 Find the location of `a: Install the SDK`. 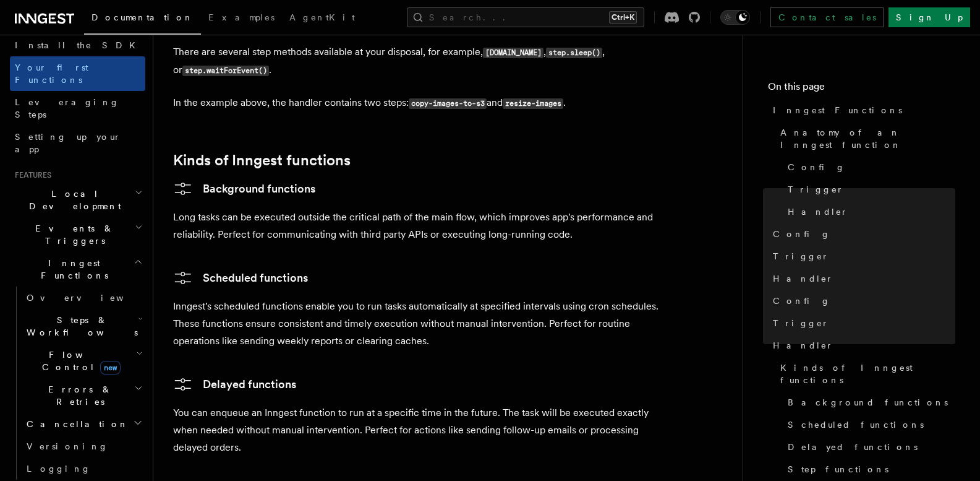

a: Install the SDK is located at coordinates (77, 46).